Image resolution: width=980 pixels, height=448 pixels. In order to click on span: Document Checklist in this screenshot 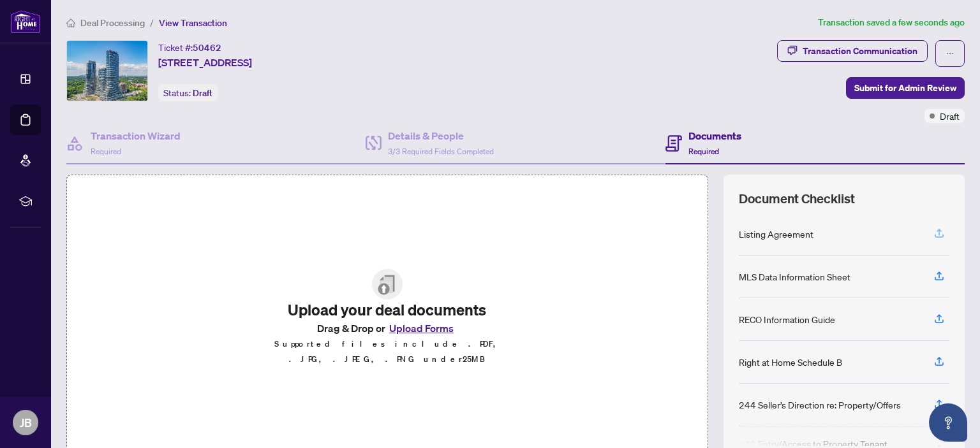, I will do `click(797, 199)`.